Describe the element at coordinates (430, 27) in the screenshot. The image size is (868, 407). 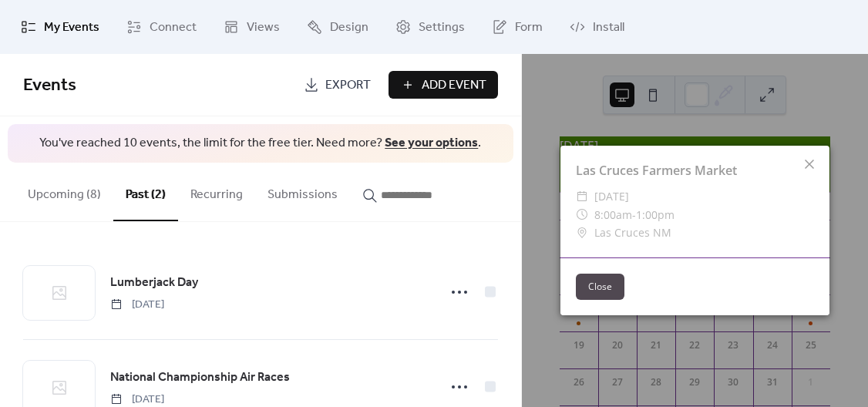
I see `a: Settings` at that location.